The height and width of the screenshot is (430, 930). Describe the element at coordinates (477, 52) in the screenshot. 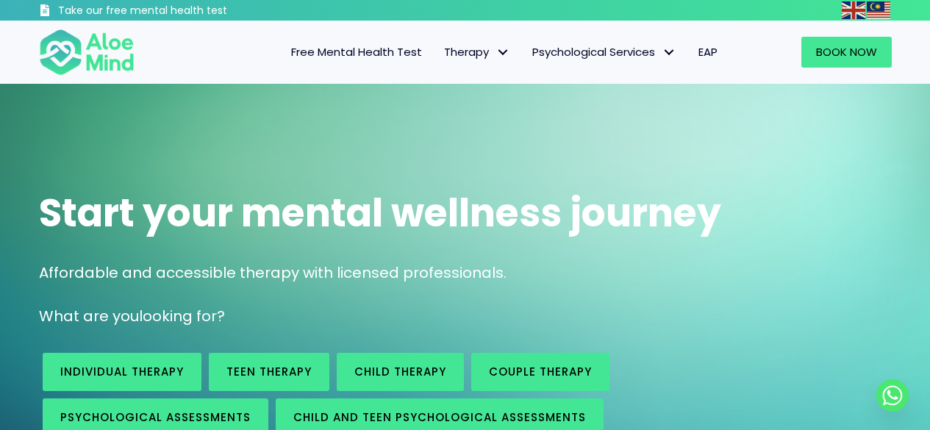

I see `a: TherapyTherapy: submenu` at that location.